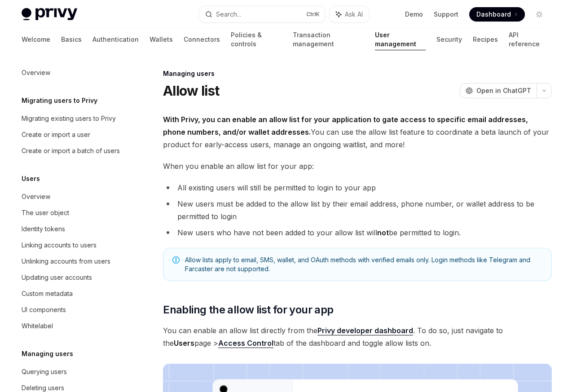 The height and width of the screenshot is (392, 568). I want to click on span: When you enable an allow list for your app:, so click(357, 166).